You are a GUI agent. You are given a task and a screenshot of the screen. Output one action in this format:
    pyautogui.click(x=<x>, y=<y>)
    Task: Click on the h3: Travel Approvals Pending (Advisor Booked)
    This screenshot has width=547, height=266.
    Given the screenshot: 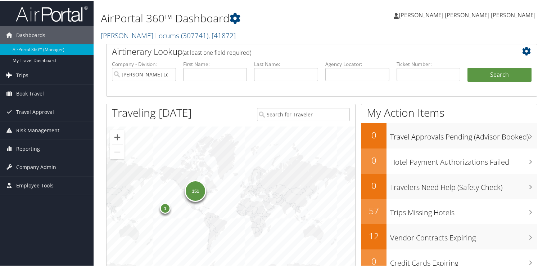 What is the action you would take?
    pyautogui.click(x=464, y=134)
    